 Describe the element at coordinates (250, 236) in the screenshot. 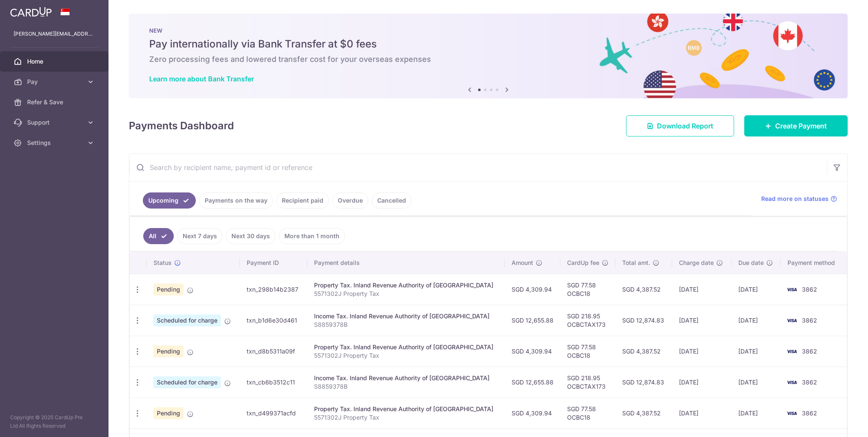

I see `a: Next 30 days` at that location.